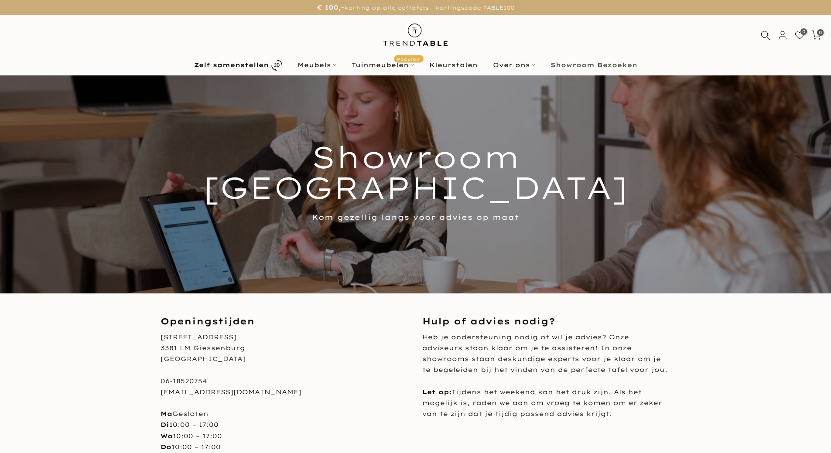 The height and width of the screenshot is (453, 831). Describe the element at coordinates (409, 59) in the screenshot. I see `span: Populair` at that location.